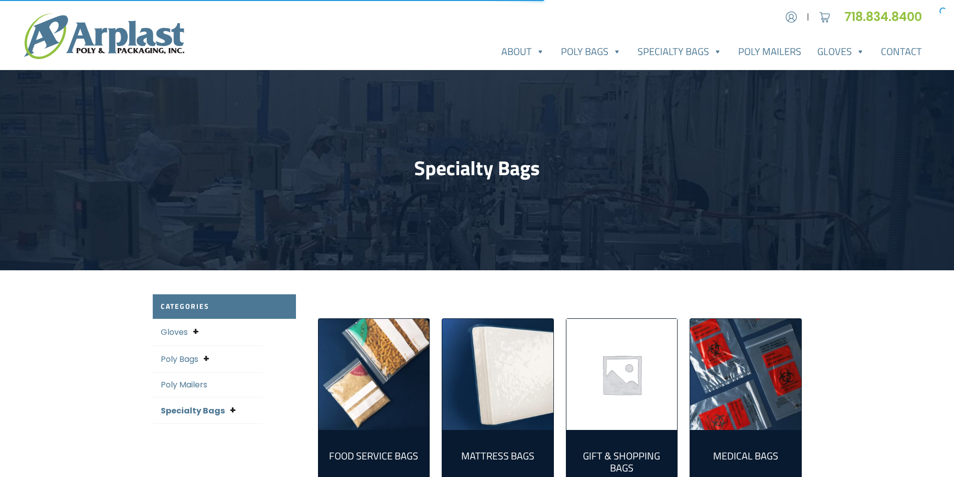  Describe the element at coordinates (746, 456) in the screenshot. I see `h2: Medical Bags` at that location.